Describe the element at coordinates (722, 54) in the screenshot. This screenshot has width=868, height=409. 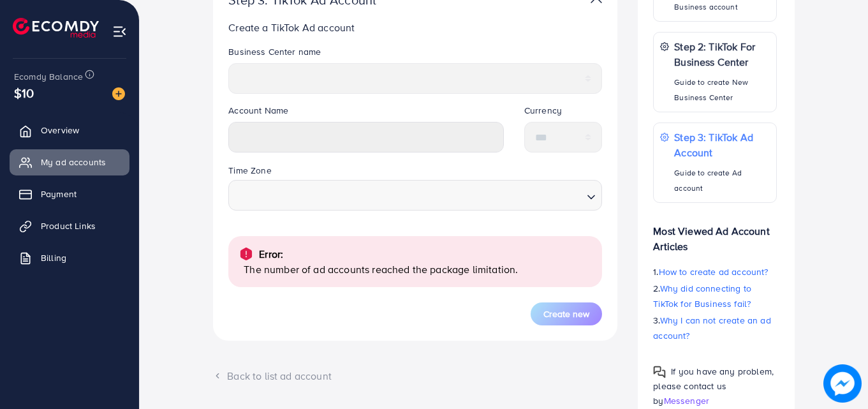
I see `p: Step 2: TikTok For Business Center` at that location.